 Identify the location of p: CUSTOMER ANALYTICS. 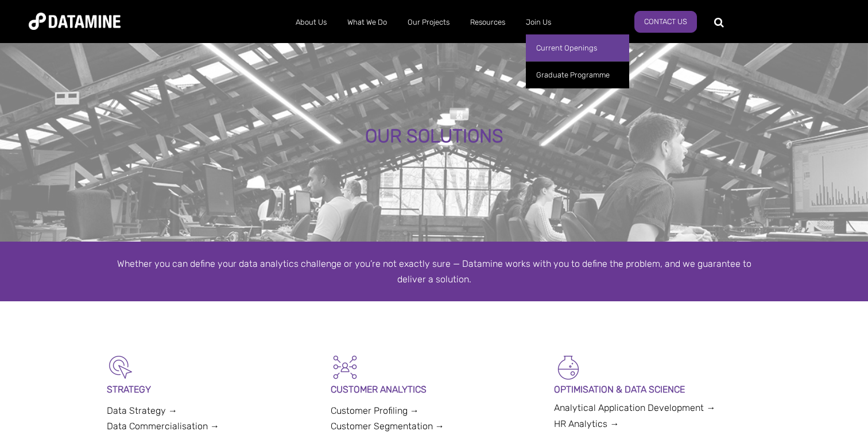
(434, 389).